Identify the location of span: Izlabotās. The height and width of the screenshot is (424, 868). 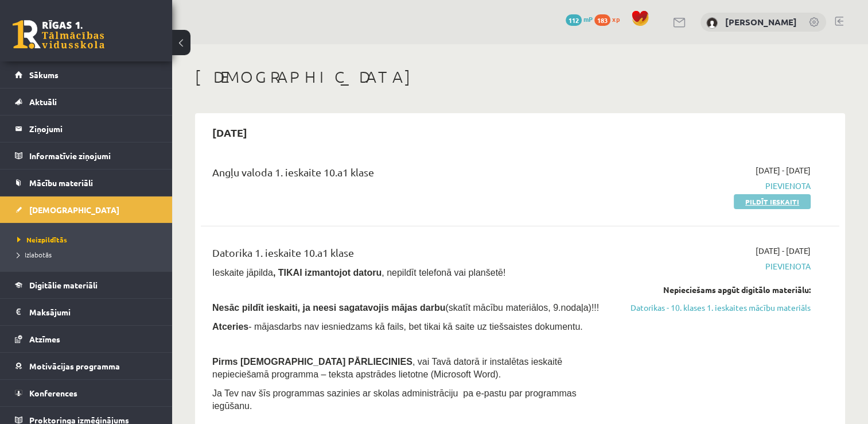
(34, 255).